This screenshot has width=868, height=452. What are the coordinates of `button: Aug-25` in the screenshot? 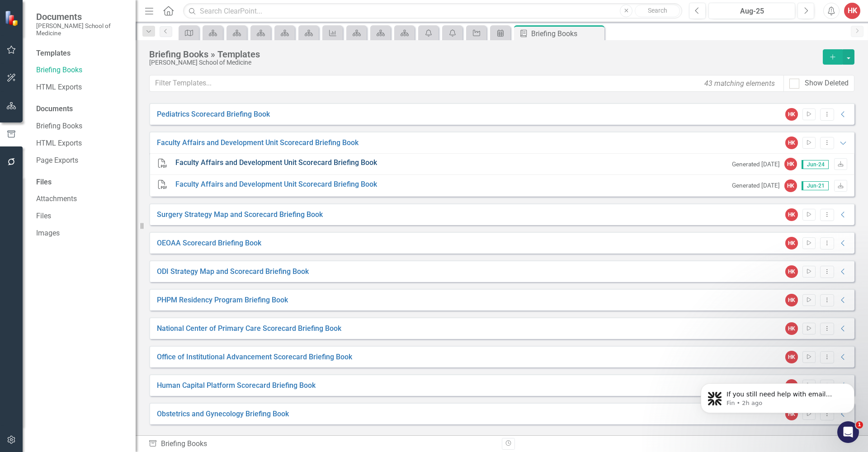 It's located at (752, 11).